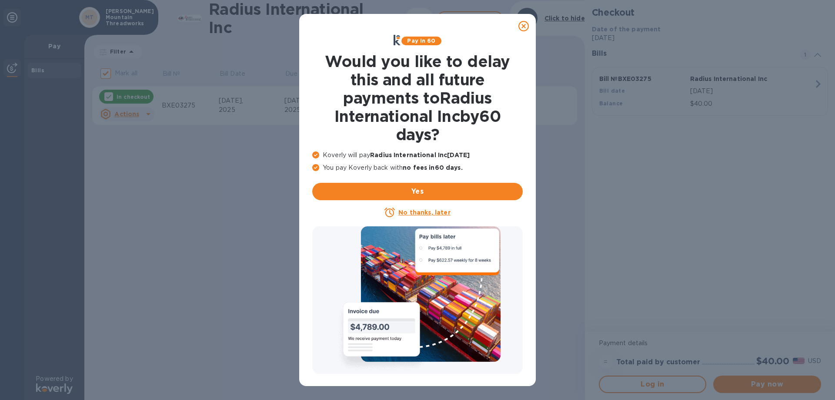  Describe the element at coordinates (417, 155) in the screenshot. I see `p: Koverly will pay` at that location.